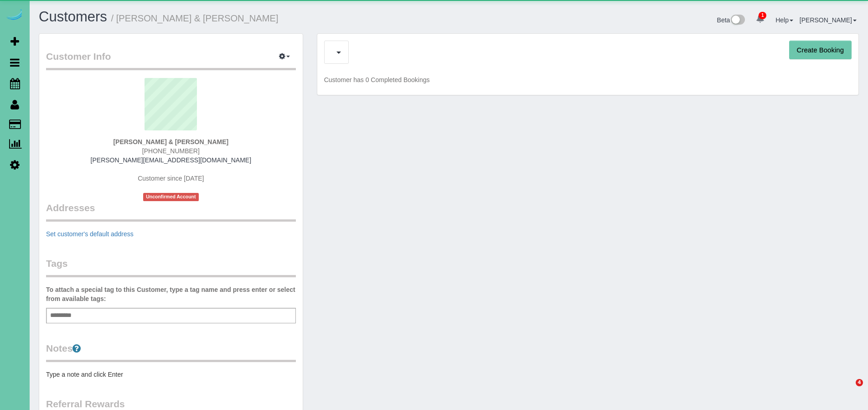 This screenshot has width=868, height=410. Describe the element at coordinates (820, 50) in the screenshot. I see `button: Create Booking` at that location.